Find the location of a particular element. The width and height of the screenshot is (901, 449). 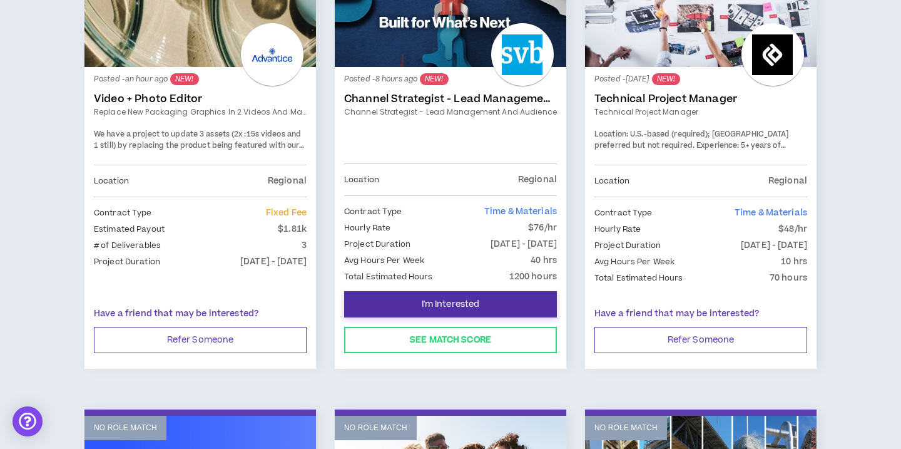

div: Open Intercom Messenger is located at coordinates (28, 421).